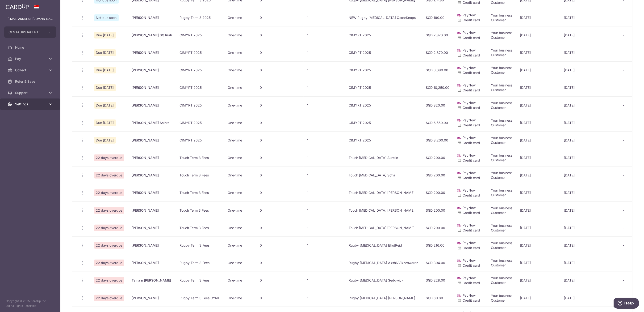  I want to click on span: Support, so click(31, 93).